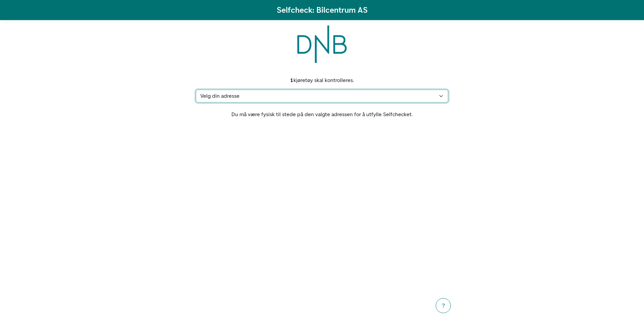 The height and width of the screenshot is (319, 644). I want to click on h1: Selfcheck: Bilcentrum AS, so click(322, 10).